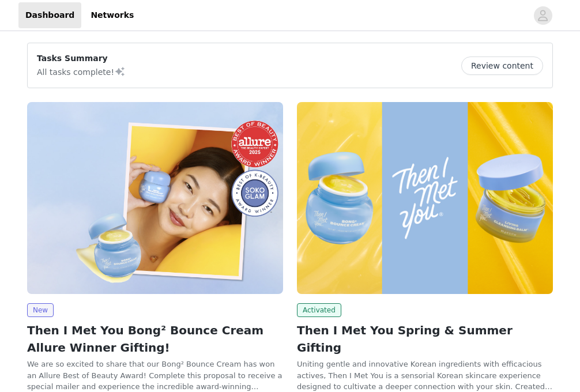 The image size is (580, 392). I want to click on a: Dashboard, so click(50, 15).